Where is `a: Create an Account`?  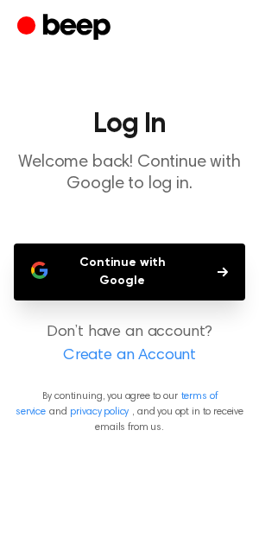 a: Create an Account is located at coordinates (129, 356).